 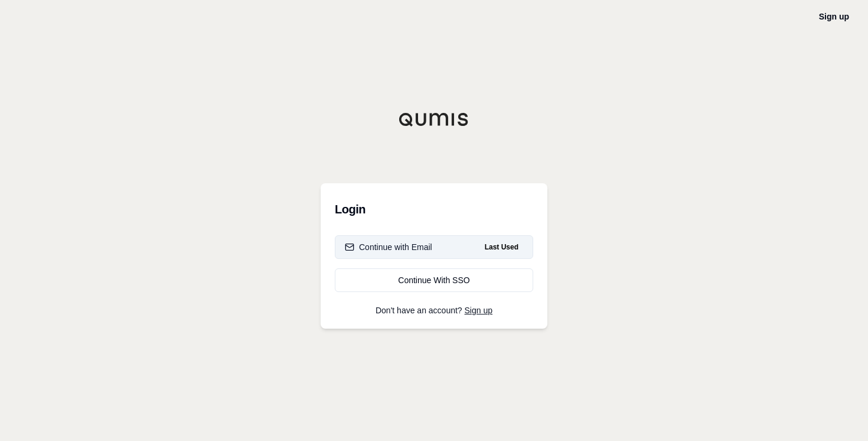 What do you see at coordinates (434, 310) in the screenshot?
I see `p: Don't have an account?` at bounding box center [434, 310].